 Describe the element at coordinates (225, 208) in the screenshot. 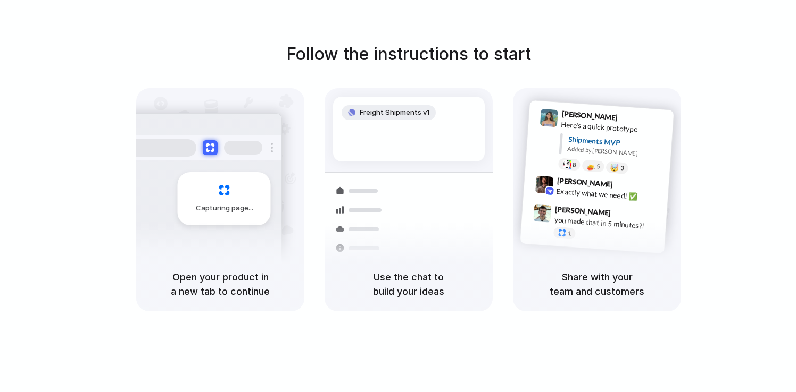

I see `span: Capturing page` at that location.